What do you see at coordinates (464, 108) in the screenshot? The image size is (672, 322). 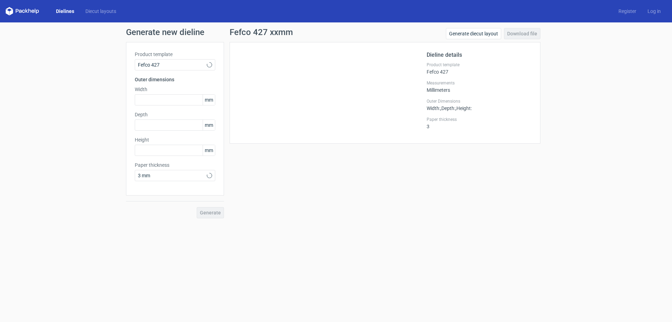 I see `span: , Height :` at bounding box center [464, 108].